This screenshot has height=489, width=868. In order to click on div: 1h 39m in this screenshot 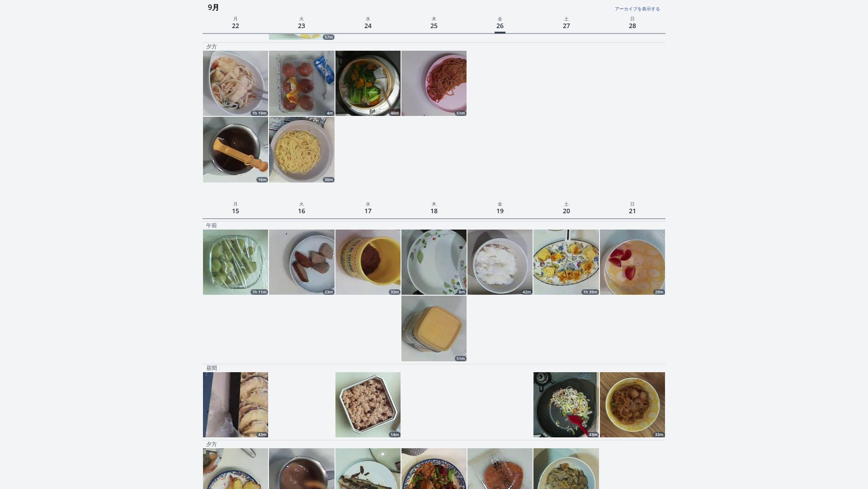, I will do `click(590, 292)`.